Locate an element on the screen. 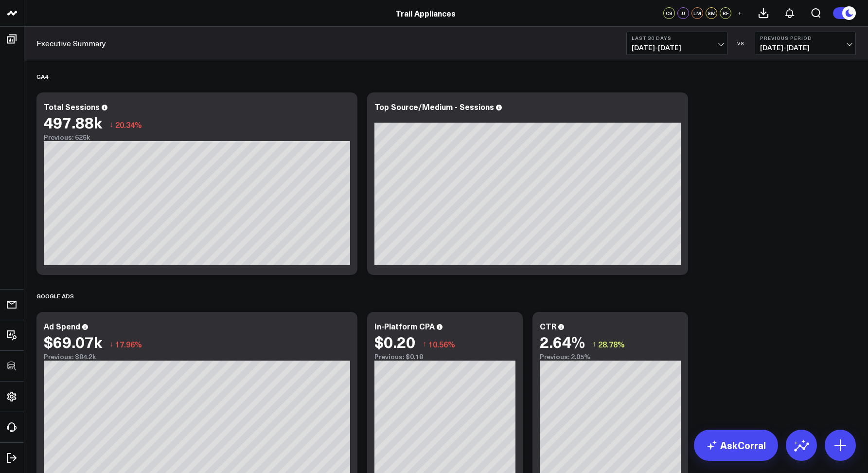  div: 2.64% is located at coordinates (562, 341).